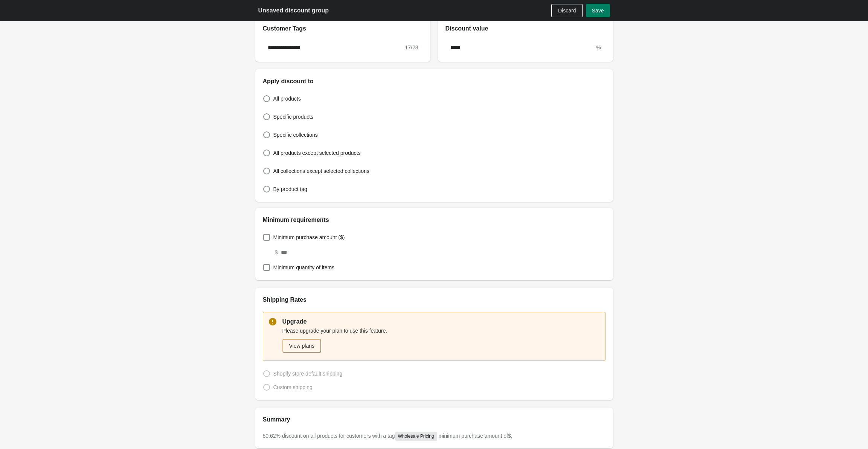 The height and width of the screenshot is (449, 868). What do you see at coordinates (388, 436) in the screenshot?
I see `span: for customers with a tag` at bounding box center [388, 436].